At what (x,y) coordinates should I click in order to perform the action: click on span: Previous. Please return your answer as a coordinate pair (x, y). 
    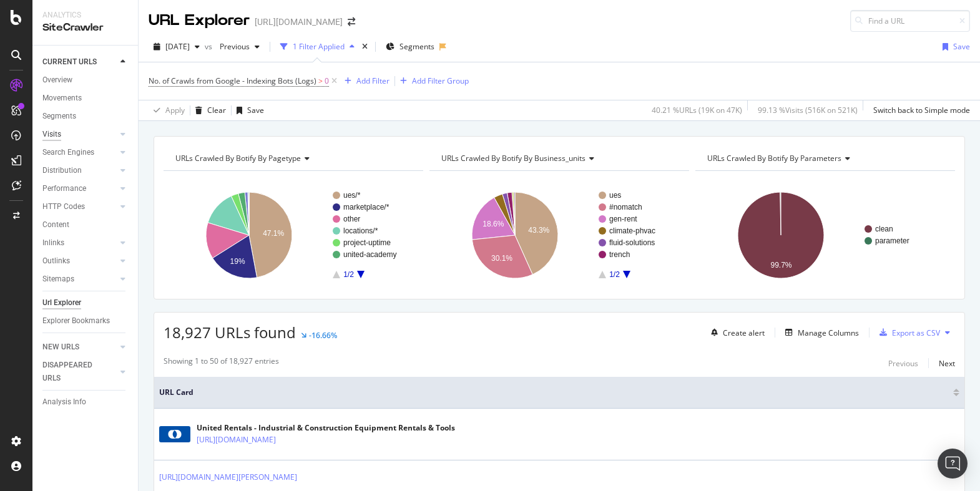
    Looking at the image, I should click on (232, 46).